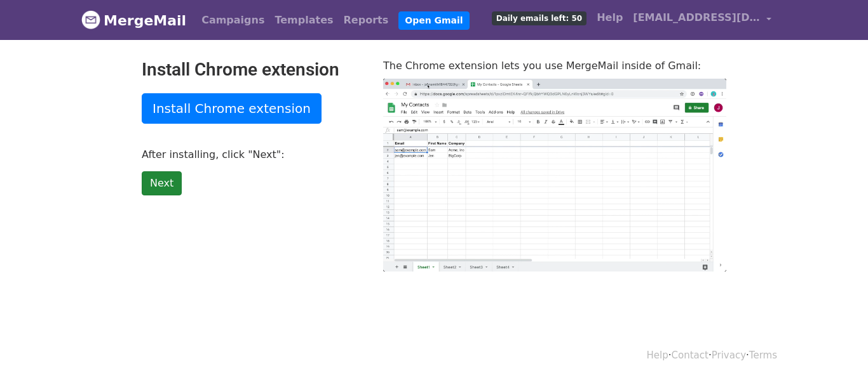 The width and height of the screenshot is (868, 380). Describe the element at coordinates (433, 20) in the screenshot. I see `a: Open Gmail` at that location.